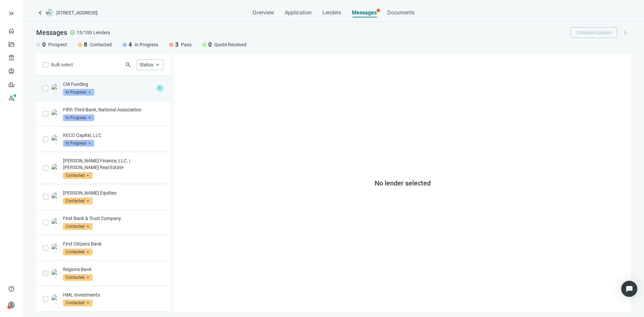  What do you see at coordinates (55, 273) in the screenshot?
I see `img: c07615a9-6947-4b86-b81a-90c7b5606308.png` at bounding box center [55, 273].